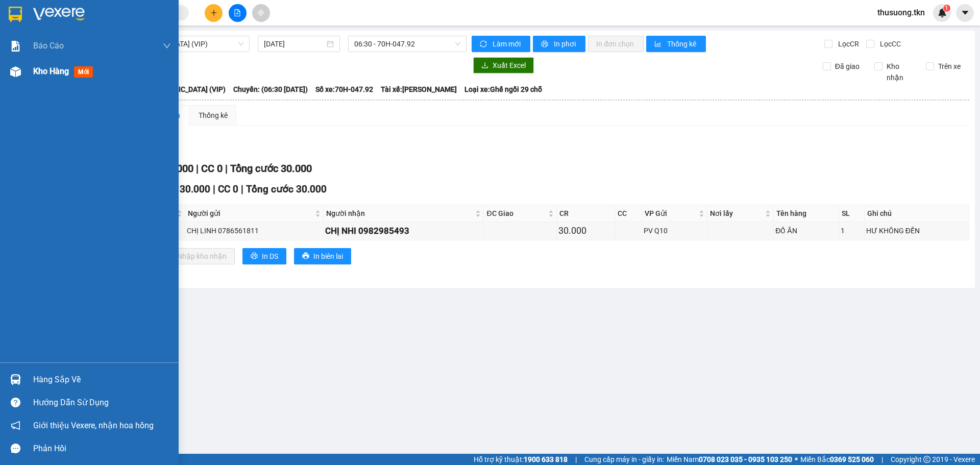  I want to click on button: aim, so click(261, 12).